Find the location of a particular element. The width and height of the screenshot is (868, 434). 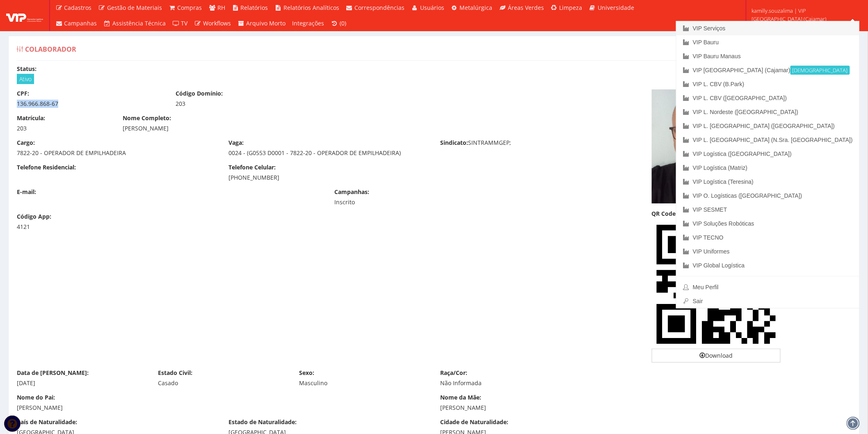

label: Nome Completo: is located at coordinates (147, 118).